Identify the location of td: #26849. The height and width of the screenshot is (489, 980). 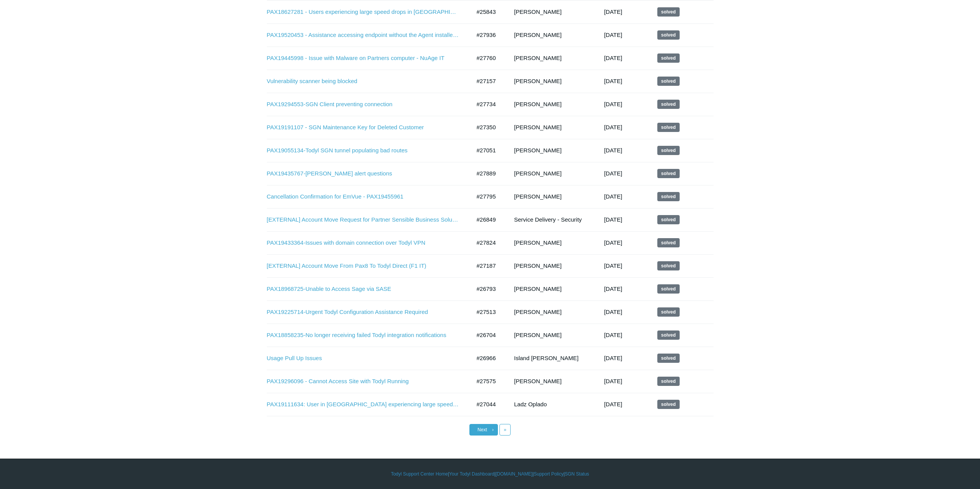
(487, 220).